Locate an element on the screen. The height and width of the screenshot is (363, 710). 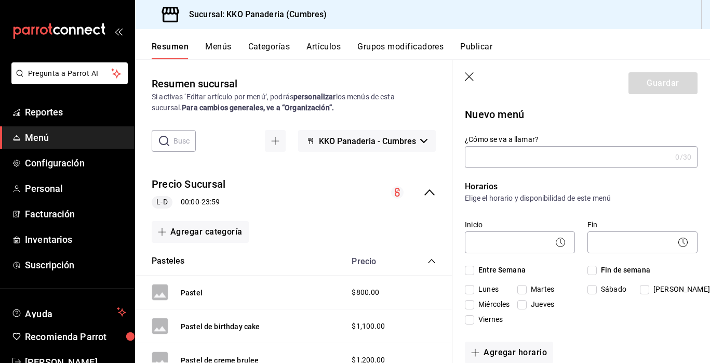
button: Menús is located at coordinates (218, 50).